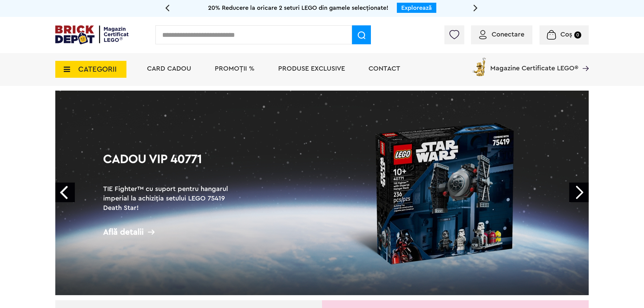 The width and height of the screenshot is (644, 308). I want to click on a: Produse exclusive, so click(311, 68).